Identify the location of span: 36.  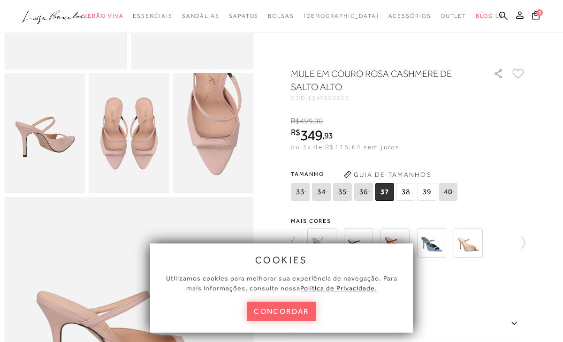
(364, 192).